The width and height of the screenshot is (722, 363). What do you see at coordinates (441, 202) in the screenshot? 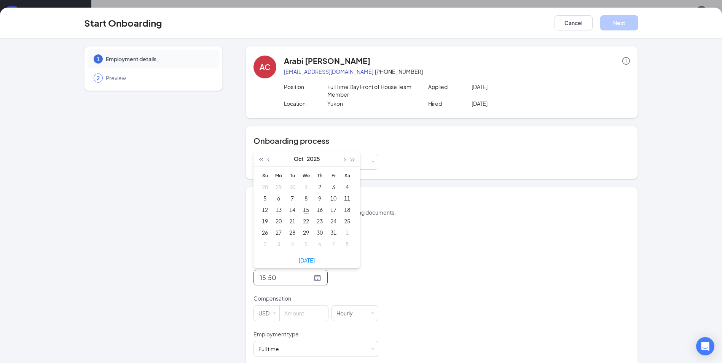
I see `h4: Employment details` at bounding box center [441, 202].